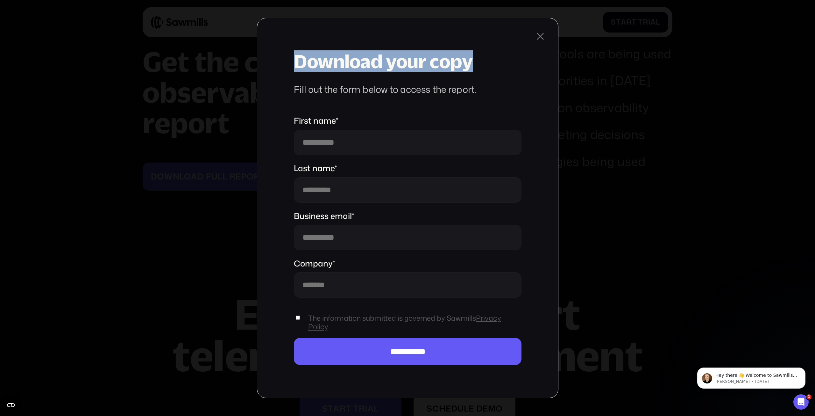  What do you see at coordinates (408, 89) in the screenshot?
I see `div: Fill out the form below to access the report.` at bounding box center [408, 89].